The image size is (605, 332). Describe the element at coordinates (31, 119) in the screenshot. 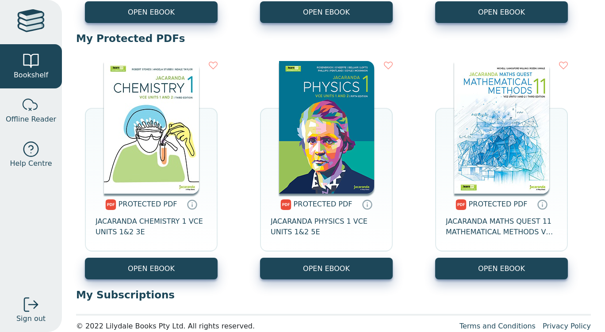

I see `span: Offline Reader` at that location.